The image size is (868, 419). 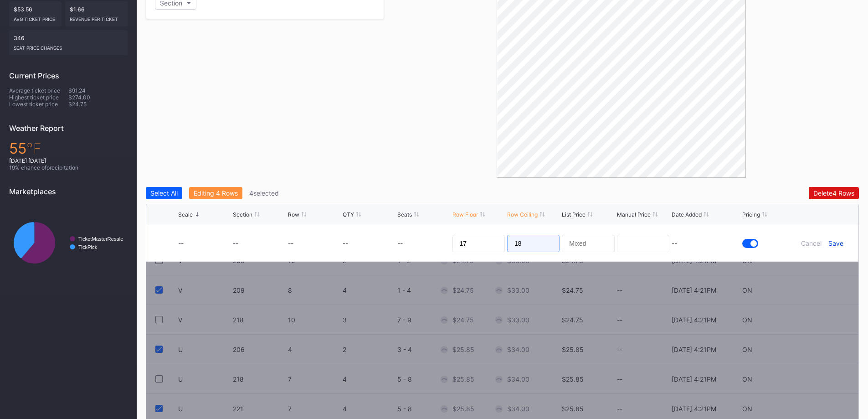 What do you see at coordinates (348, 215) in the screenshot?
I see `div: QTY` at bounding box center [348, 215].